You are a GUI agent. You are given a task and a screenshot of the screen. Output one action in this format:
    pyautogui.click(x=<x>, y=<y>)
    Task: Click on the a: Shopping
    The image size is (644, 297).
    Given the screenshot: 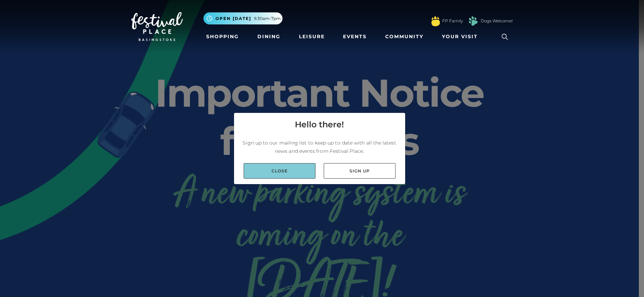 What is the action you would take?
    pyautogui.click(x=222, y=36)
    